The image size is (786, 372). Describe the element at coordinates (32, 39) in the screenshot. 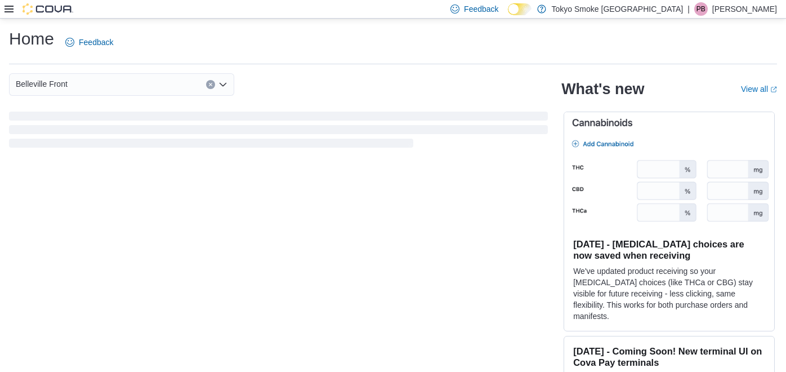

I see `h1: Home` at that location.